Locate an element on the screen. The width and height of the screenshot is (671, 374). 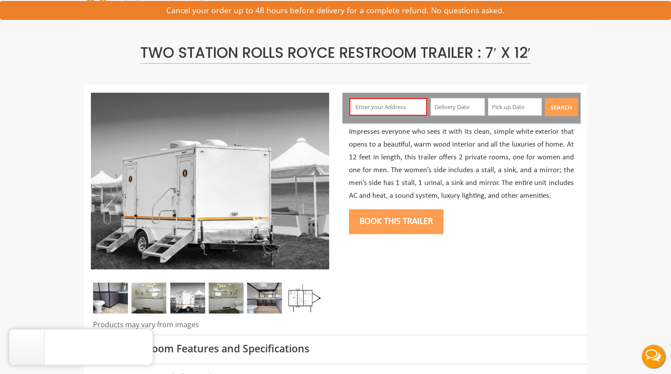
button: Search is located at coordinates (561, 107).